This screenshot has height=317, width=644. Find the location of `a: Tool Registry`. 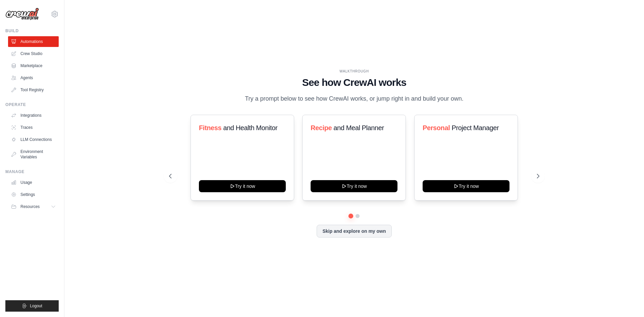

a: Tool Registry is located at coordinates (33, 90).